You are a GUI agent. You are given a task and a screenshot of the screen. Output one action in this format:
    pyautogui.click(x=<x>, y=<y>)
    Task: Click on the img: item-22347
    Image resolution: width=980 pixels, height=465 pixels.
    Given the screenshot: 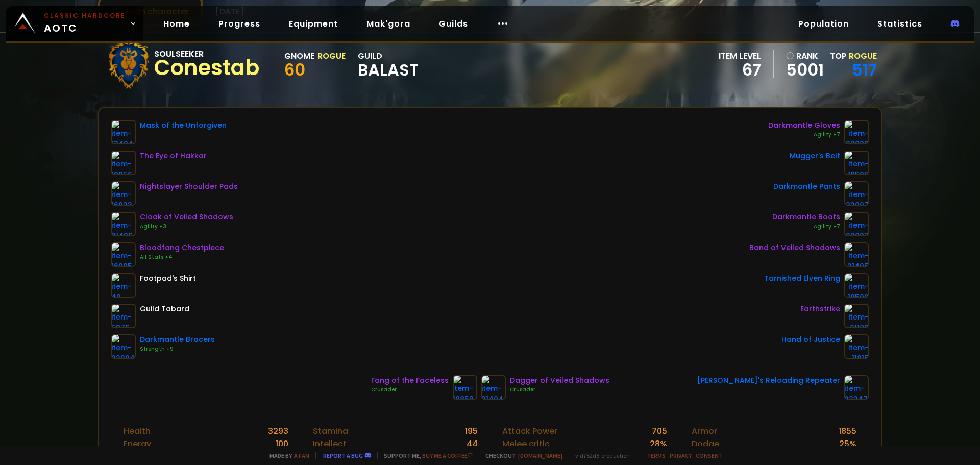 What is the action you would take?
    pyautogui.click(x=857, y=387)
    